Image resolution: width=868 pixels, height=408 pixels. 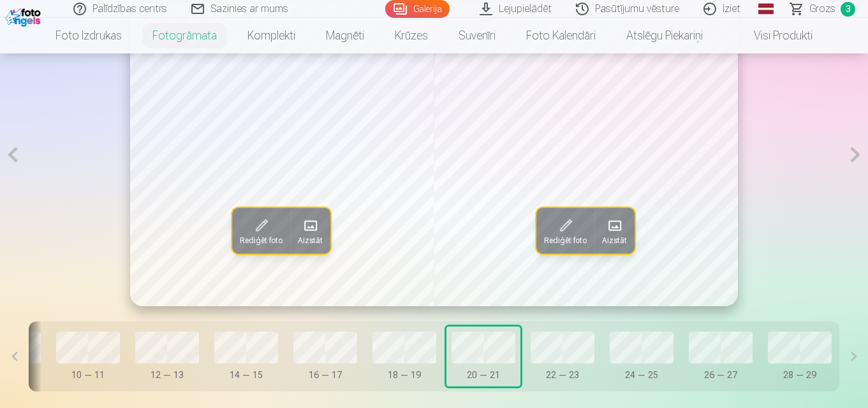 What do you see at coordinates (24, 16) in the screenshot?
I see `img: /fa1` at bounding box center [24, 16].